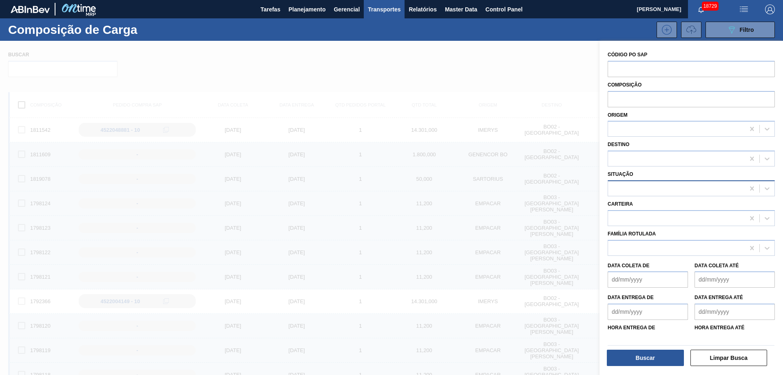 The image size is (783, 375). What do you see at coordinates (621, 204) in the screenshot?
I see `label: Carteira` at bounding box center [621, 204].